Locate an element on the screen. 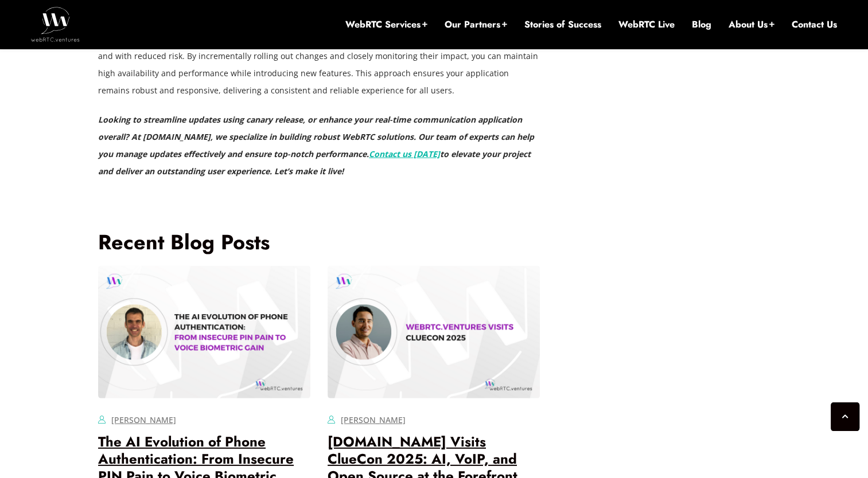 The image size is (868, 478). a: Blog is located at coordinates (701, 25).